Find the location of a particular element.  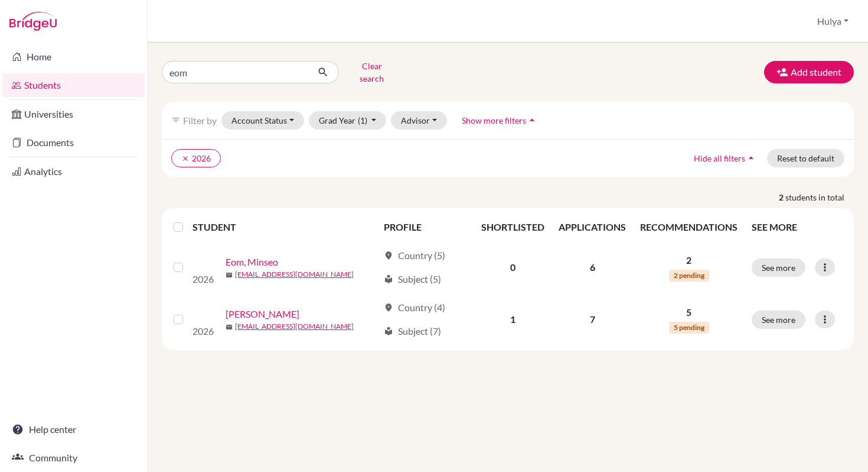

img: Bridge-U is located at coordinates (33, 21).